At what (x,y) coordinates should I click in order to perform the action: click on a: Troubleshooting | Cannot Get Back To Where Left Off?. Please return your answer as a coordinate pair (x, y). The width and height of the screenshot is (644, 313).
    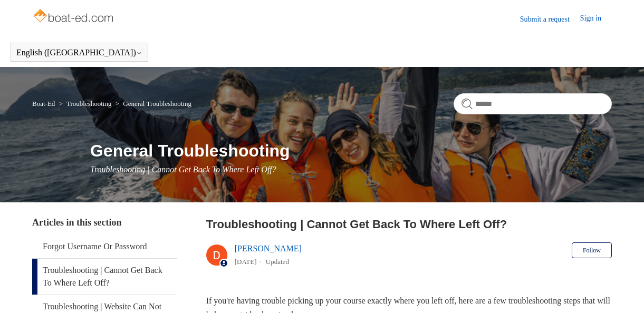
    Looking at the image, I should click on (104, 277).